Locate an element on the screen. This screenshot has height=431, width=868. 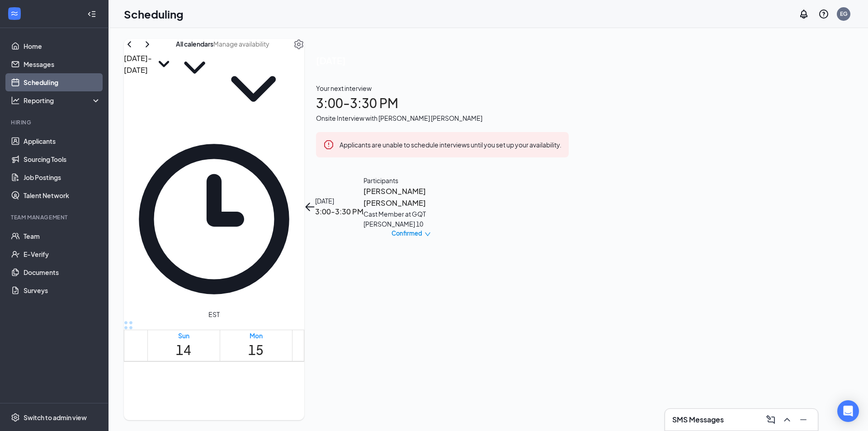
h1: 14 is located at coordinates (183, 350).